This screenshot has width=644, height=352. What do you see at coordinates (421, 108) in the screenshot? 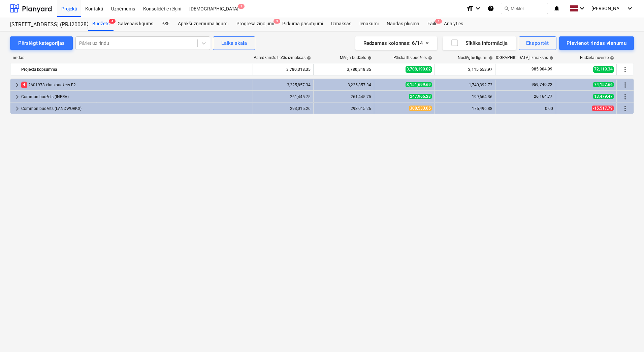
I see `span: 308,533.05` at bounding box center [421, 108].